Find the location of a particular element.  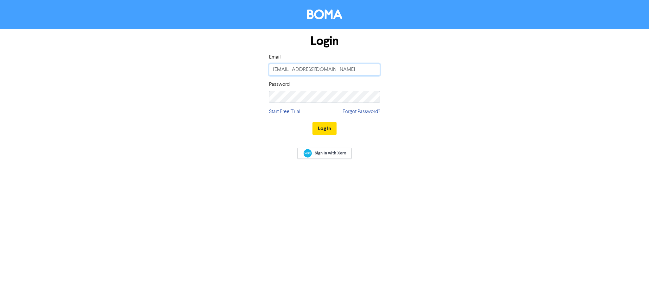

h1: Login is located at coordinates (324, 41).